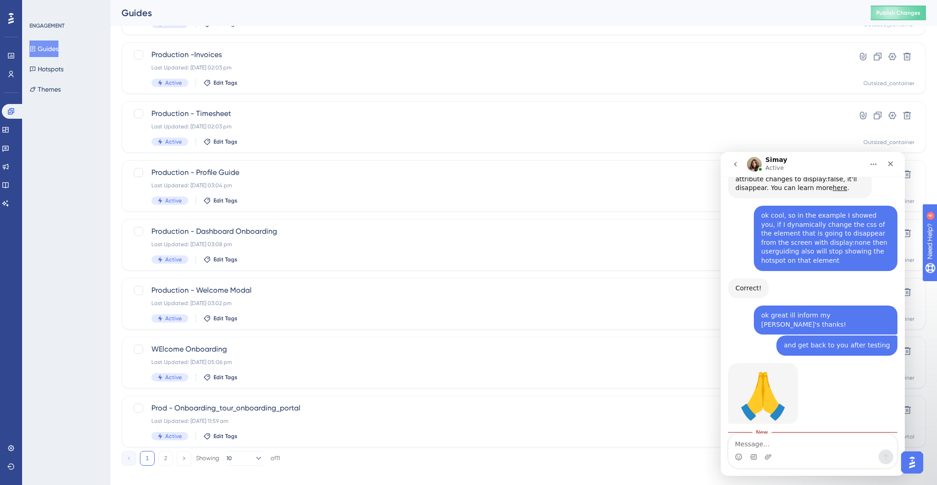 This screenshot has height=485, width=937. What do you see at coordinates (44, 49) in the screenshot?
I see `button: Guides` at bounding box center [44, 49].